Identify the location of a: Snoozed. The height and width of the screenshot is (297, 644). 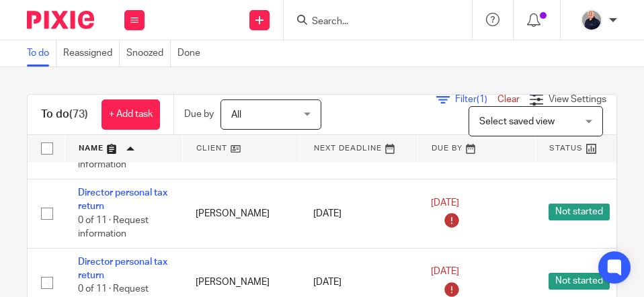
(149, 53).